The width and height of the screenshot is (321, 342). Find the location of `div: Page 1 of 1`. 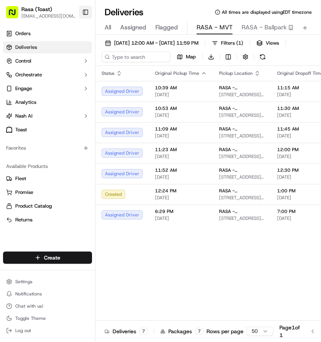

div: Page 1 of 1 is located at coordinates (289, 331).